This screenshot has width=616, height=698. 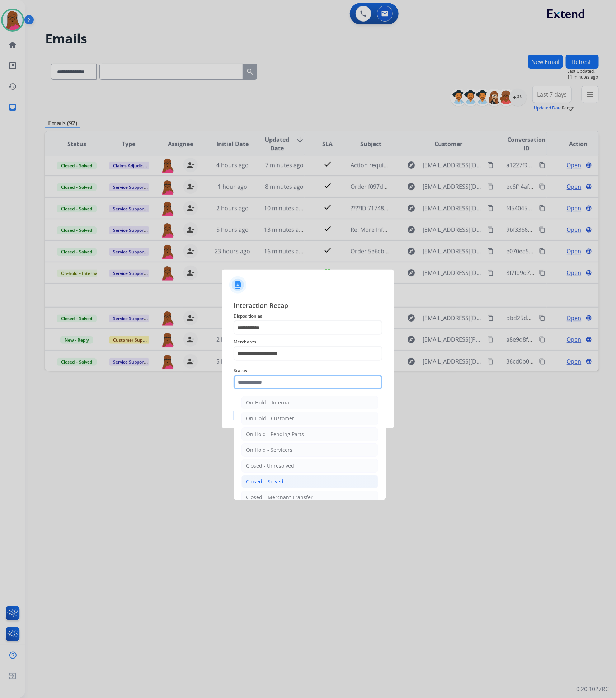 What do you see at coordinates (270, 466) in the screenshot?
I see `div: Closed - Unresolved` at bounding box center [270, 466].